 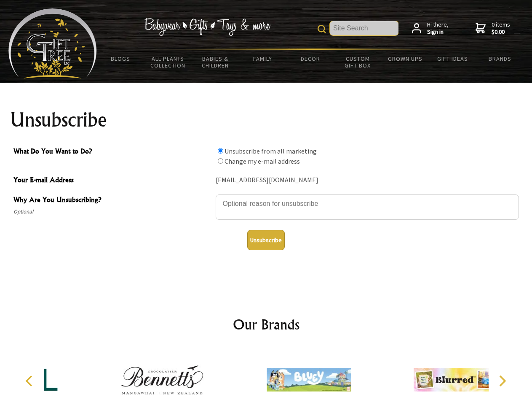 I want to click on strong: $0.00, so click(x=500, y=32).